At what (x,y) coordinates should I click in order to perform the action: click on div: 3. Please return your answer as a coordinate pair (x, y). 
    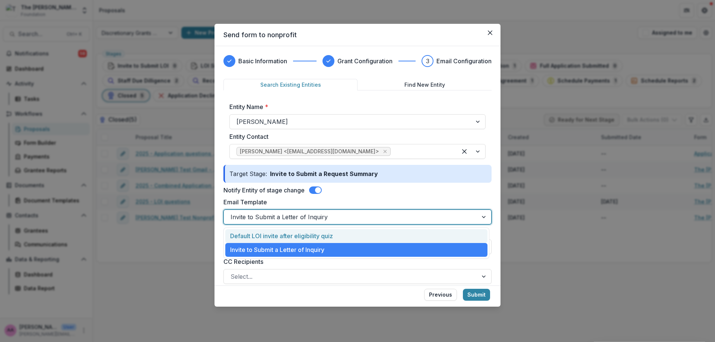
    Looking at the image, I should click on (428, 61).